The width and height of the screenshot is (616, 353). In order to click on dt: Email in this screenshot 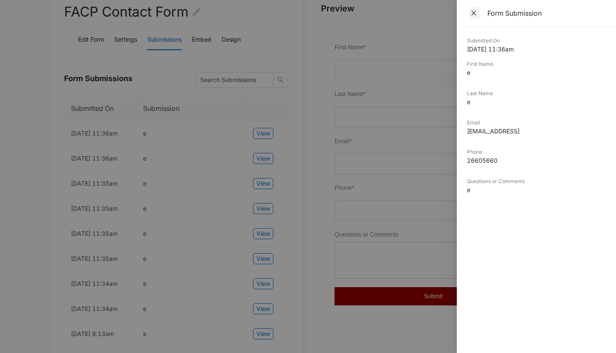, I will do `click(536, 123)`.